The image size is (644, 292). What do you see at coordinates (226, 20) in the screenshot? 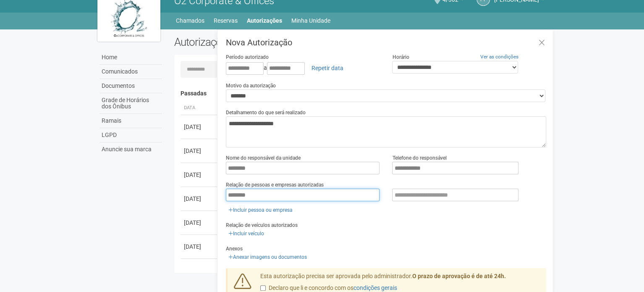
I see `a: Reservas` at bounding box center [226, 20].